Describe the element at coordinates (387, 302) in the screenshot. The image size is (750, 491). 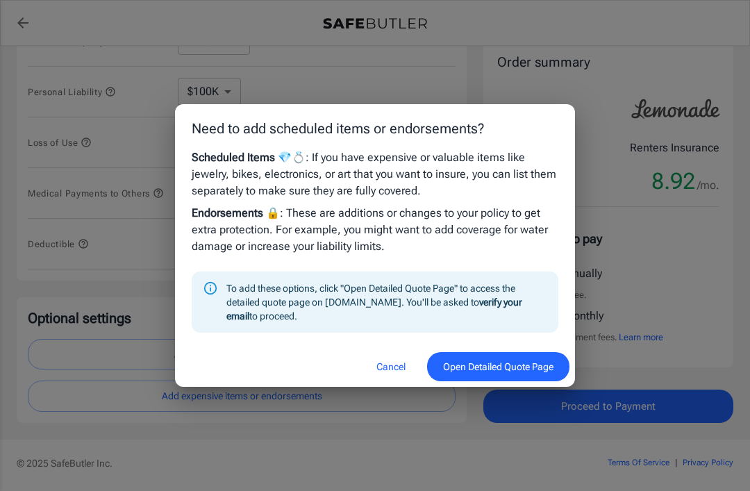
I see `div: To add these options, click "Open Detailed Quote Page" to access the detailed quote page on [DOMA...` at that location.